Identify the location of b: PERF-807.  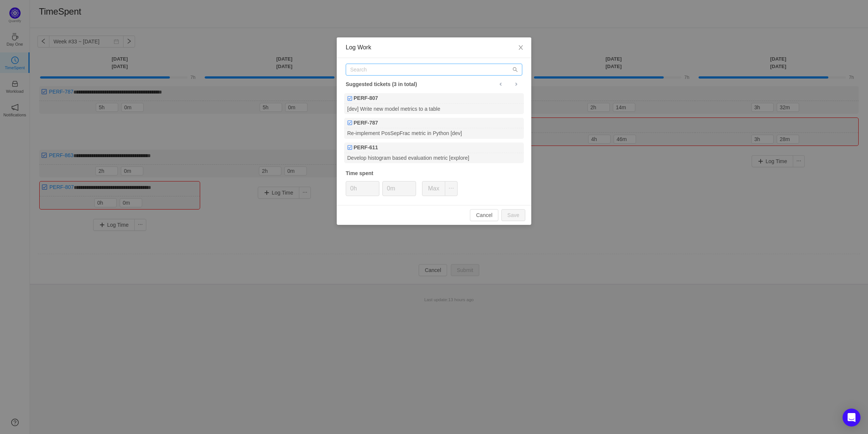
(365, 98).